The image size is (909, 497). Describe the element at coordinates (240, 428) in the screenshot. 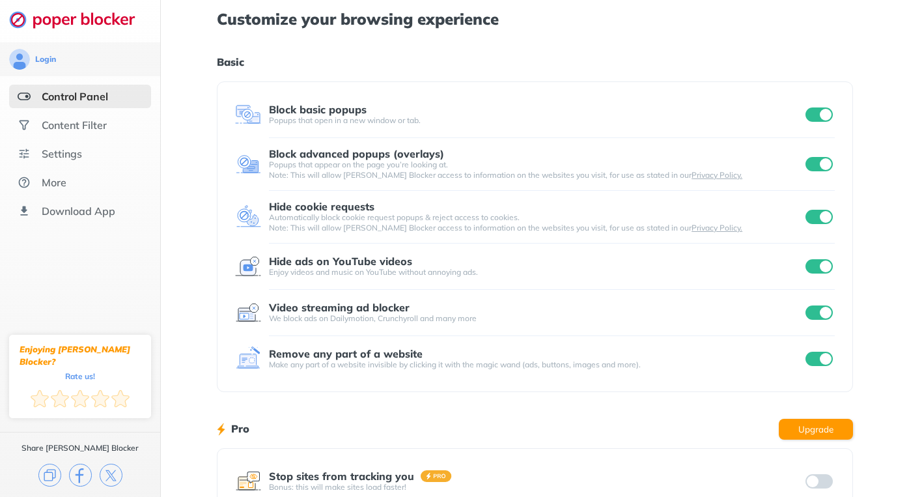

I see `h1: Pro` at that location.